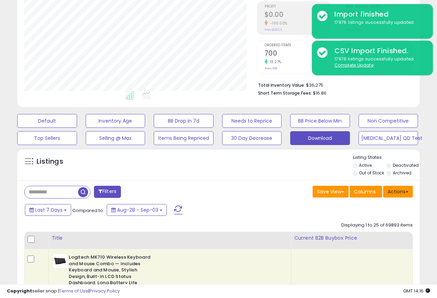 This screenshot has height=298, width=437. What do you see at coordinates (298, 54) in the screenshot?
I see `h2: 700` at bounding box center [298, 54].